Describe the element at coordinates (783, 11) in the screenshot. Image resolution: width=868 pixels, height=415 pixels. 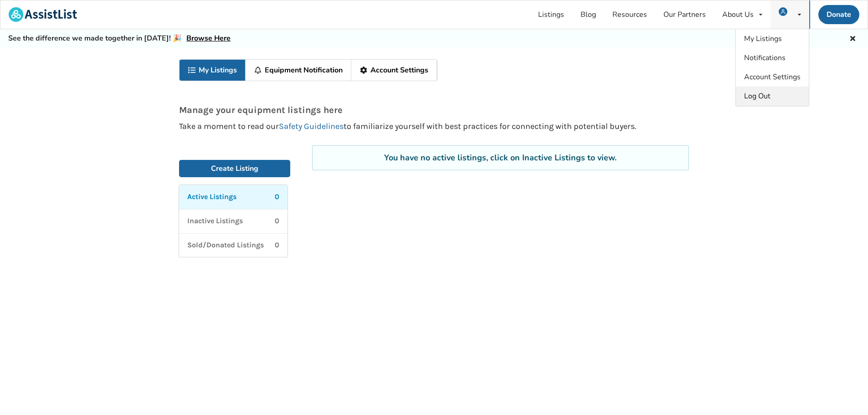
I see `img: user icon` at that location.